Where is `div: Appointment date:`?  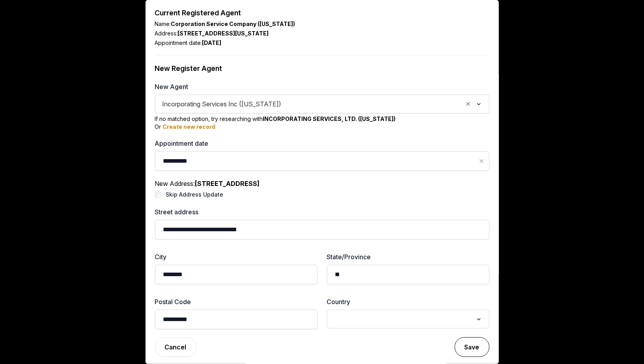
div: Appointment date: is located at coordinates (322, 43).